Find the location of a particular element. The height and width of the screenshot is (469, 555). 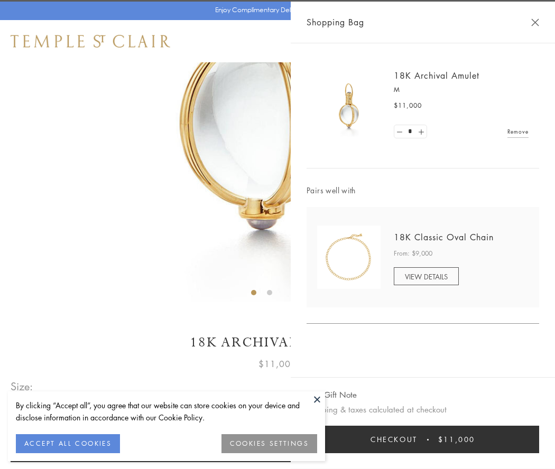

span: Shopping Bag is located at coordinates (335, 22).